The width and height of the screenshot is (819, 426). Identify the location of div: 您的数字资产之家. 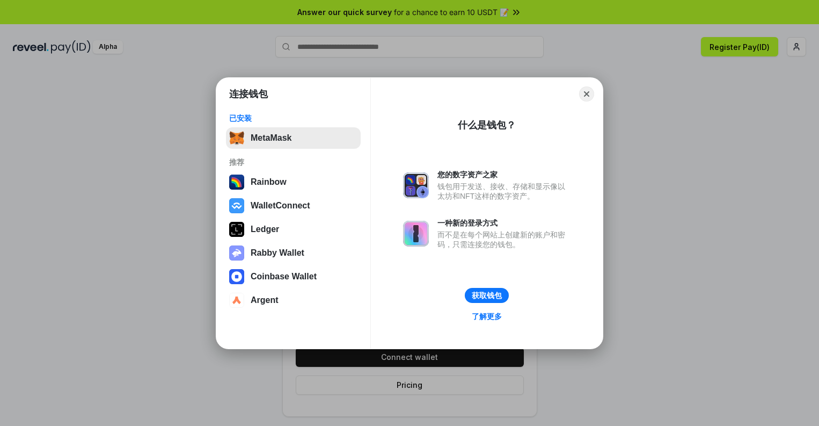
(504, 174).